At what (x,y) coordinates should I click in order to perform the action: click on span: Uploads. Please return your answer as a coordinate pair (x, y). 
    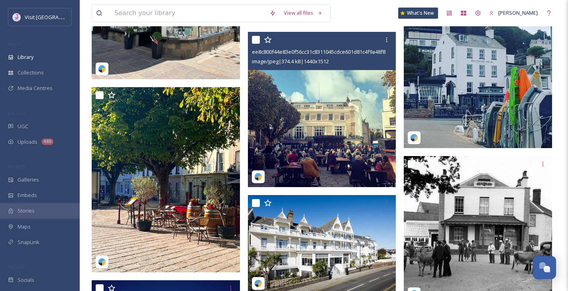
    Looking at the image, I should click on (27, 142).